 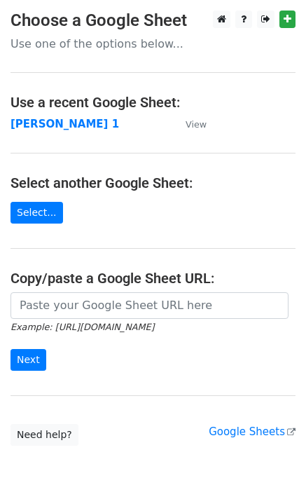 I want to click on h4: Use a recent Google Sheet:, so click(x=153, y=102).